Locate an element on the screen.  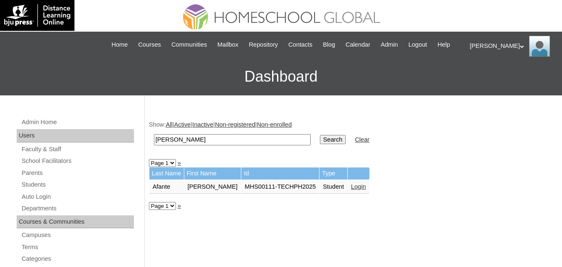
td: Afante is located at coordinates (166, 187).